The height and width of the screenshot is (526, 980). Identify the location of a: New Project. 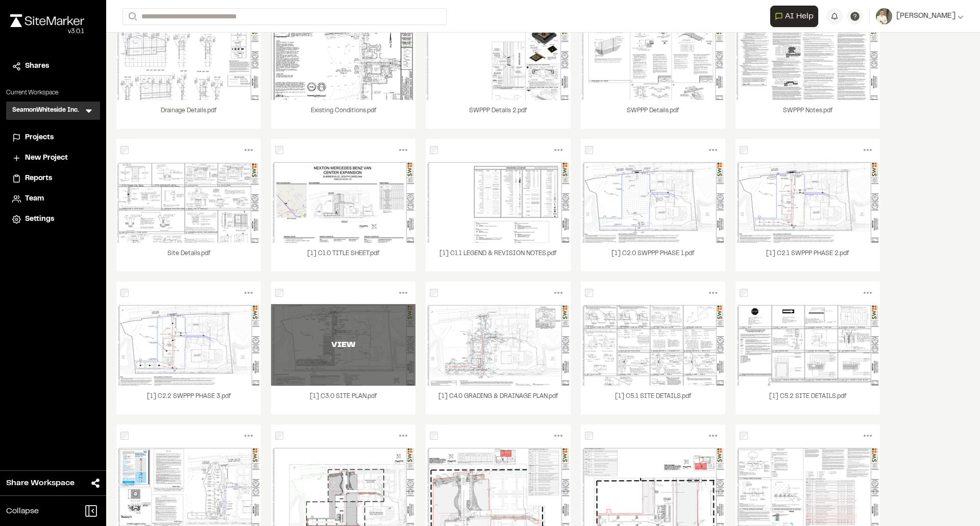
(53, 158).